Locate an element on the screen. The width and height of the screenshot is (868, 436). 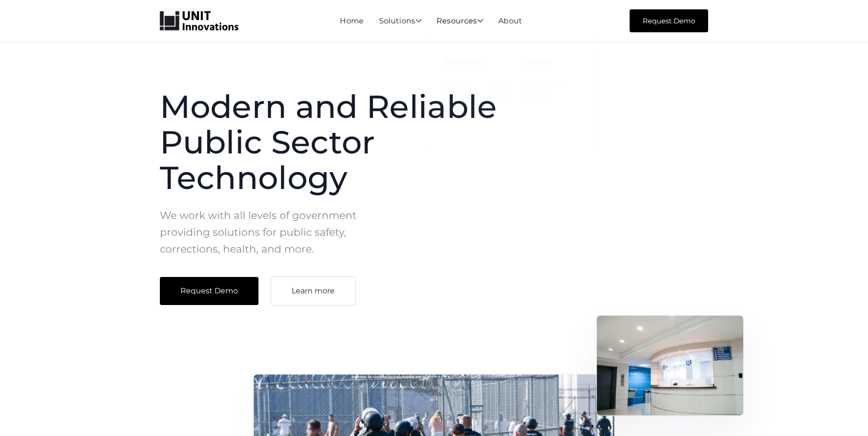
a: Contact is located at coordinates (500, 95).